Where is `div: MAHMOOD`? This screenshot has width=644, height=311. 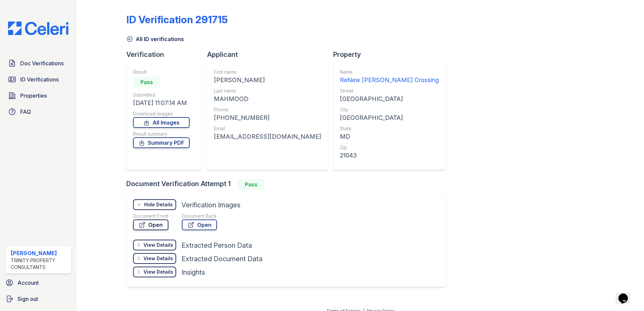
div: MAHMOOD is located at coordinates (268, 99).